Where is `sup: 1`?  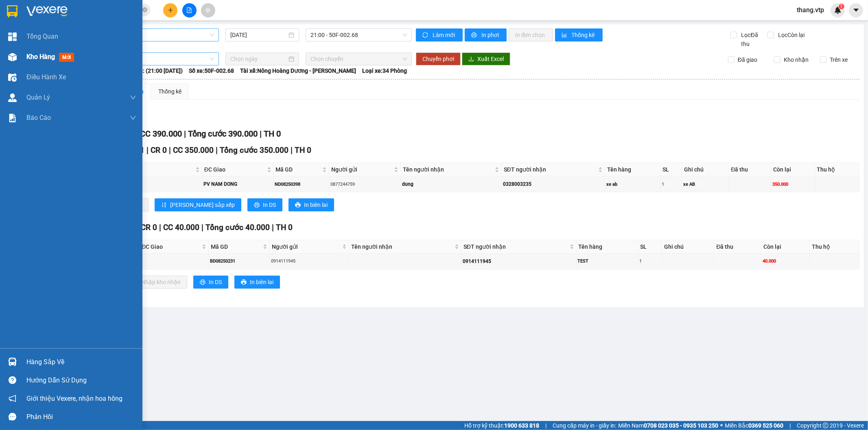 sup: 1 is located at coordinates (841, 7).